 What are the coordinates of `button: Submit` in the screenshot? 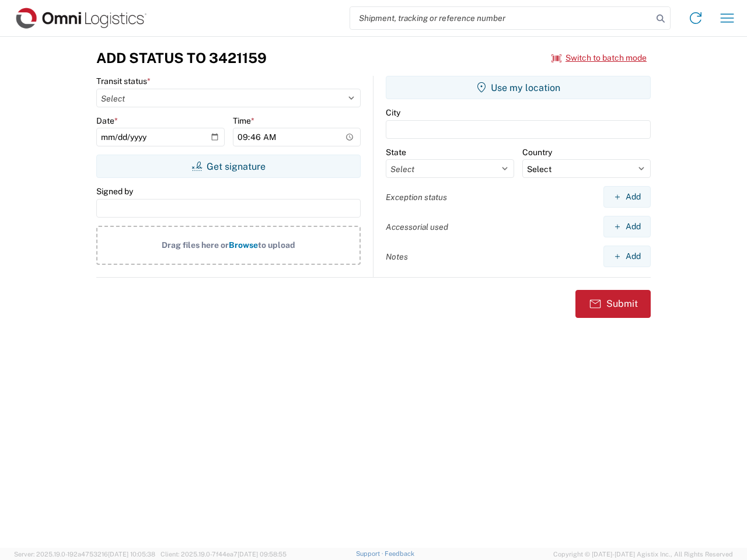 It's located at (613, 304).